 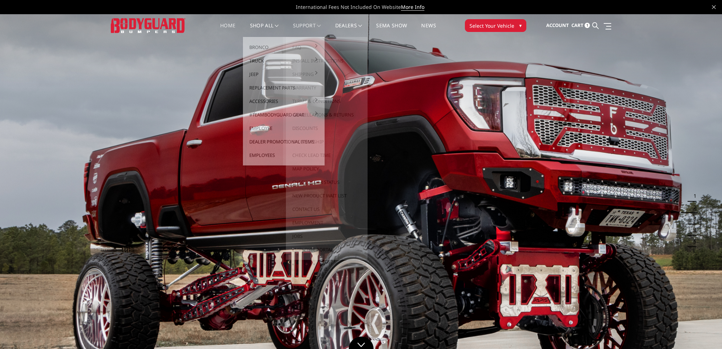 What do you see at coordinates (412, 7) in the screenshot?
I see `a: More Info` at bounding box center [412, 7].